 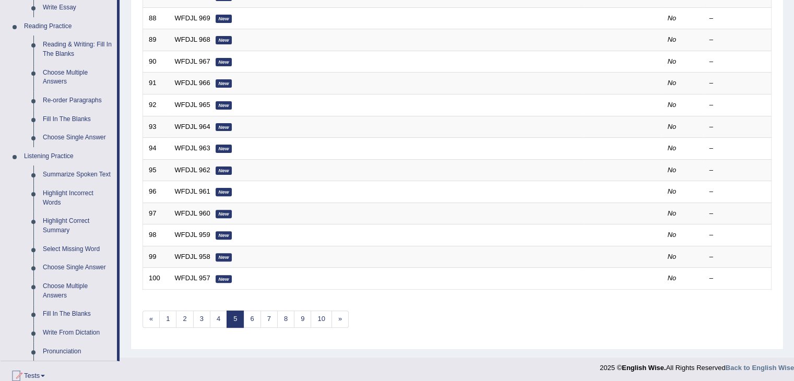 I want to click on td: 99, so click(x=156, y=257).